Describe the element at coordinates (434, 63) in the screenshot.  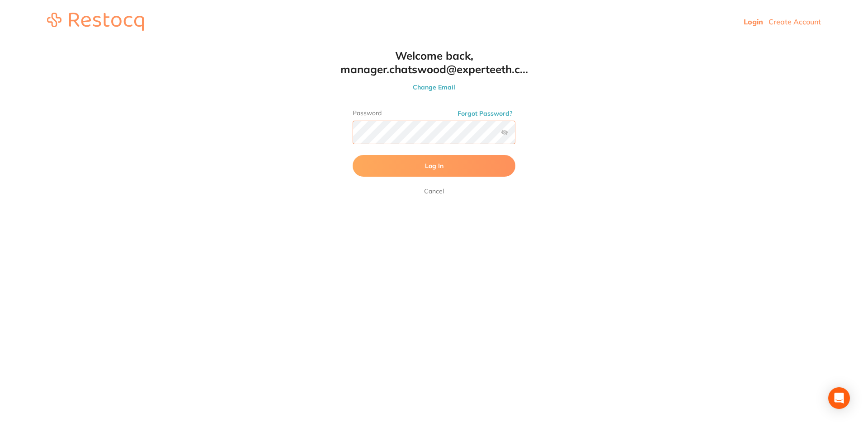
I see `h1: Welcome back, manager.chatswood@experteeth.c...` at that location.